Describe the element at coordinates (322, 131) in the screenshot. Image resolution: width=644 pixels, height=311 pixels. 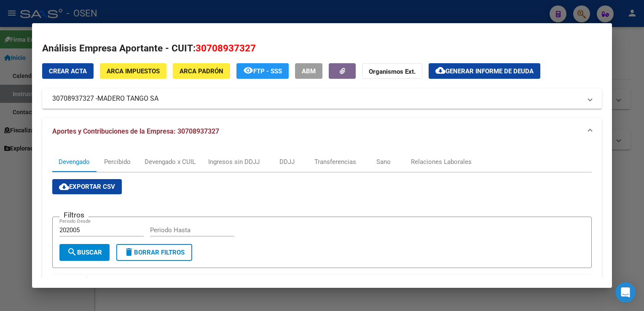
I see `mat-expansion-panel-header: Aportes y Contribuciones de la Empresa: 30708937327` at that location.